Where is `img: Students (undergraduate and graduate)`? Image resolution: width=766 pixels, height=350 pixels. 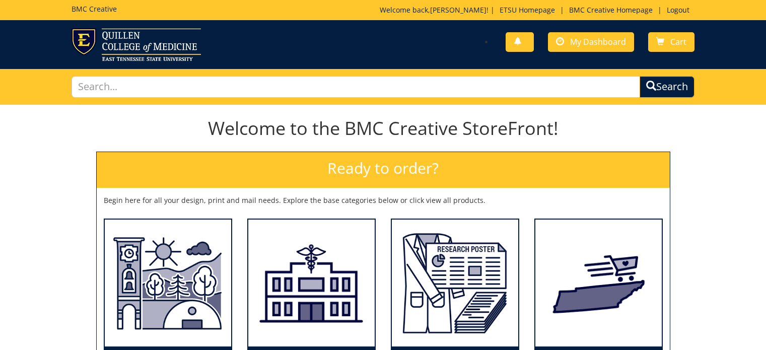
img: Students (undergraduate and graduate) is located at coordinates (455, 283).